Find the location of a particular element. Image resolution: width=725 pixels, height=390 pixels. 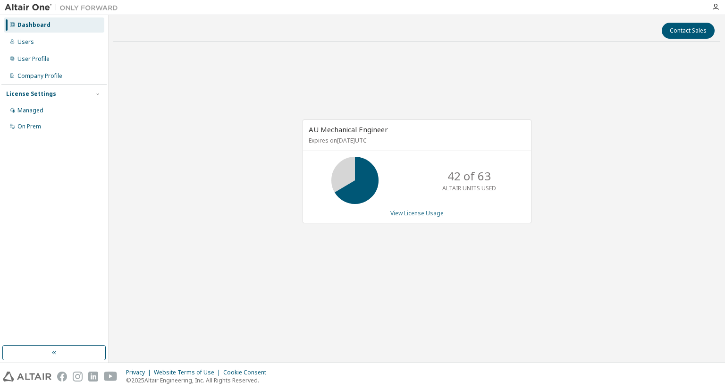

img: Altair One is located at coordinates (64, 8).